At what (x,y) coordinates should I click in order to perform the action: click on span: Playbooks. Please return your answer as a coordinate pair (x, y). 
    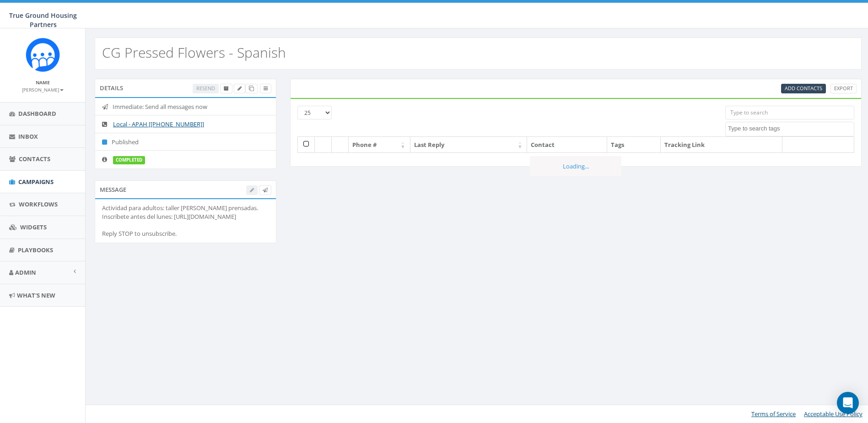
    Looking at the image, I should click on (35, 250).